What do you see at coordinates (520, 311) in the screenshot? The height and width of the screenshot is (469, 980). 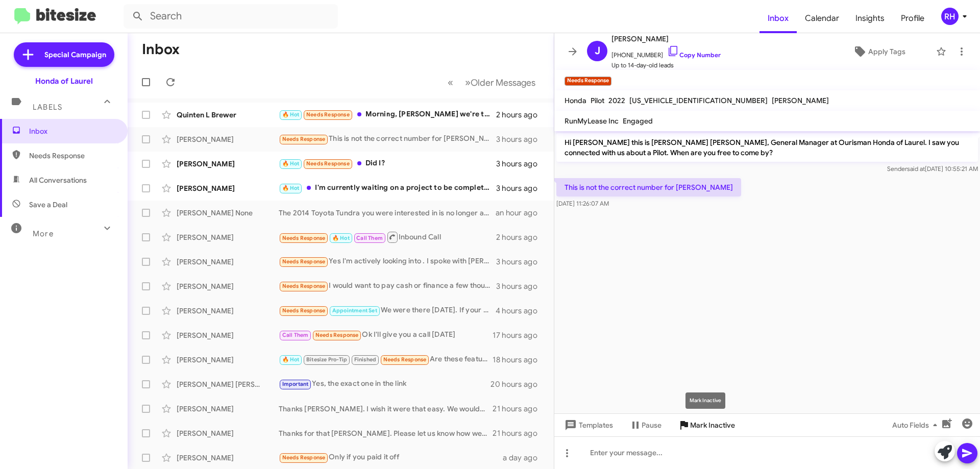 I see `div: 4 hours ago` at bounding box center [520, 311].